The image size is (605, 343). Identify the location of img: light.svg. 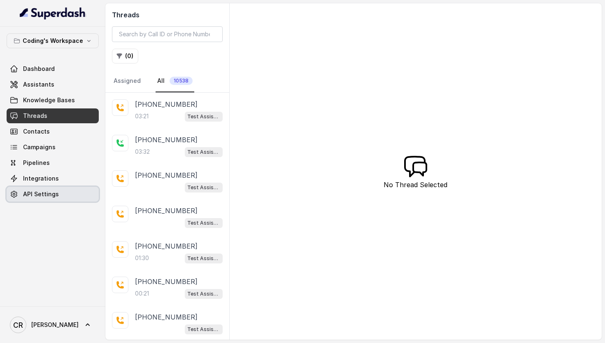
(53, 13).